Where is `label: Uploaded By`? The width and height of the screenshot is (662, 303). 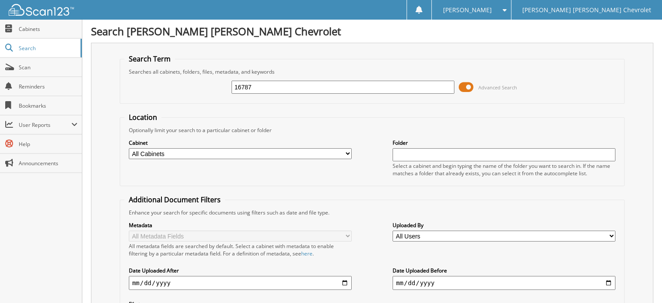
label: Uploaded By is located at coordinates (504, 225).